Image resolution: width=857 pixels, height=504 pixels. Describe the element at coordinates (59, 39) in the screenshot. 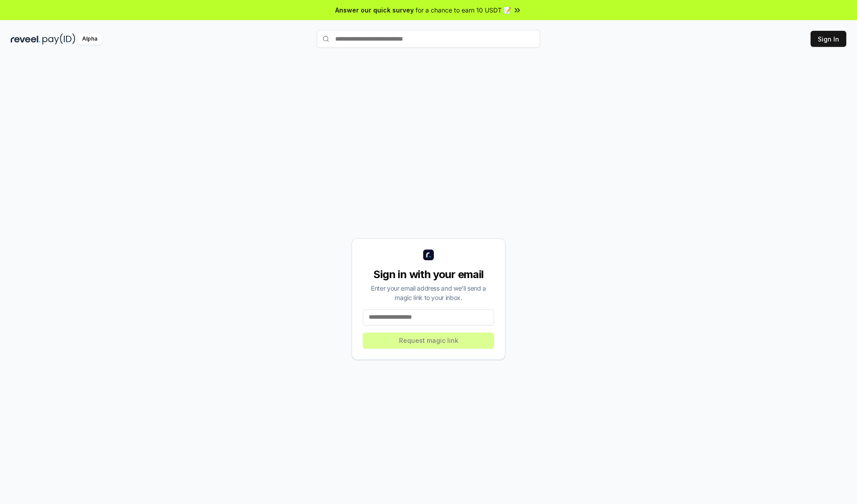

I see `img: pay_id` at that location.